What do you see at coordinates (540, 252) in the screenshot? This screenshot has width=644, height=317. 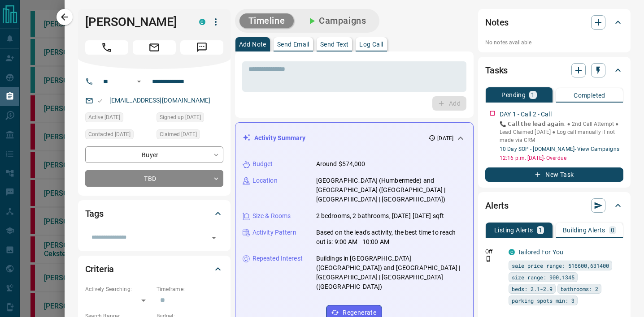 I see `a: Tailored For You` at bounding box center [540, 252].